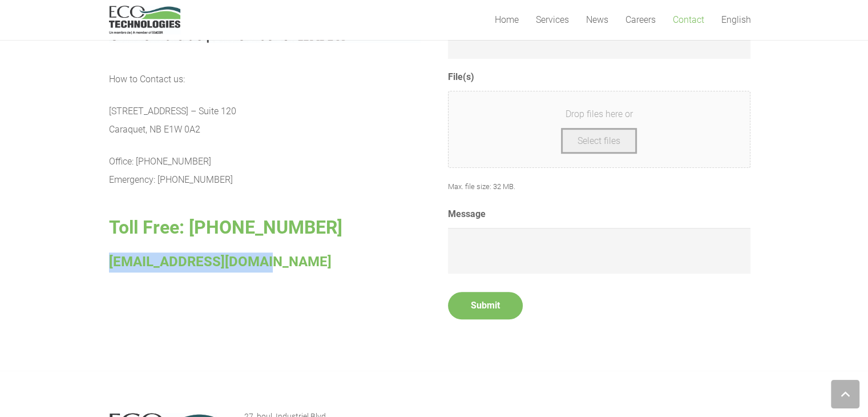 The width and height of the screenshot is (868, 417). I want to click on p: How to Contact us:, so click(265, 79).